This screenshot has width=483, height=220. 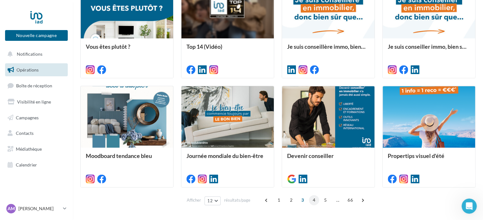 I want to click on span: Accueil, so click(x=13, y=180).